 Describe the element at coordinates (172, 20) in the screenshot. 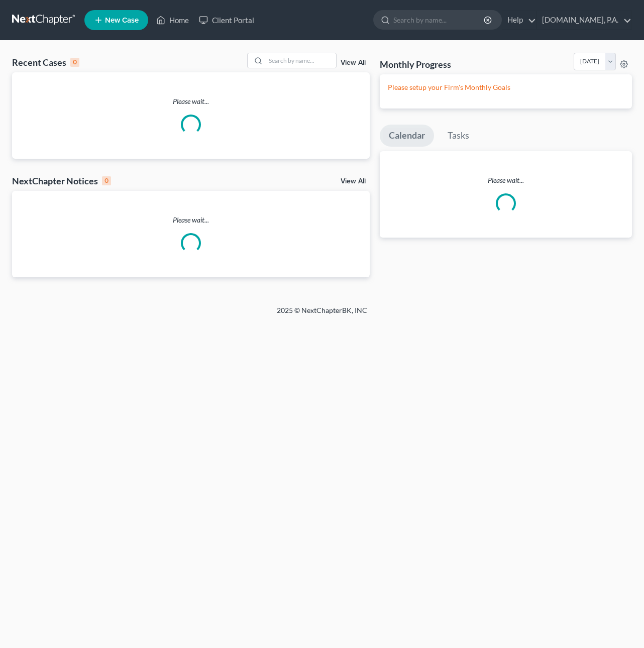

I see `a: Home` at that location.